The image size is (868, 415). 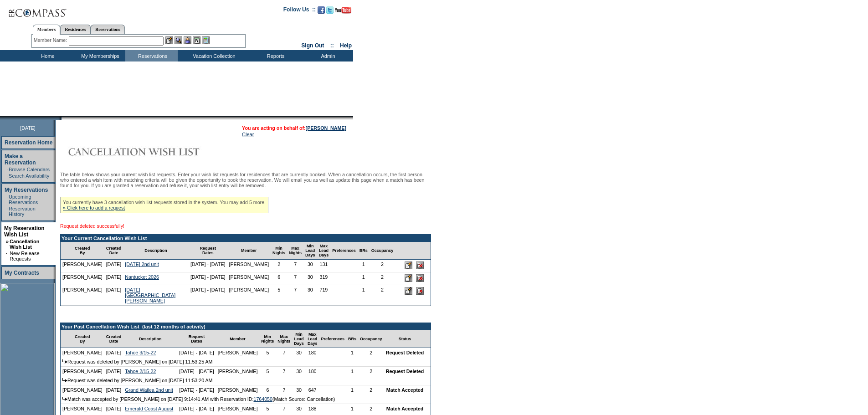 I want to click on td: Admin, so click(x=327, y=56).